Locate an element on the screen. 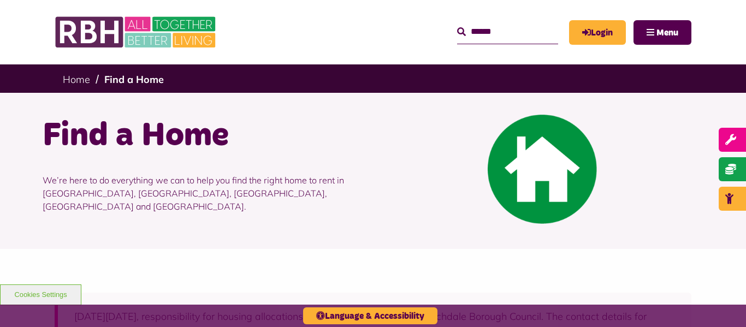 The width and height of the screenshot is (746, 327). button: Navigation is located at coordinates (662, 32).